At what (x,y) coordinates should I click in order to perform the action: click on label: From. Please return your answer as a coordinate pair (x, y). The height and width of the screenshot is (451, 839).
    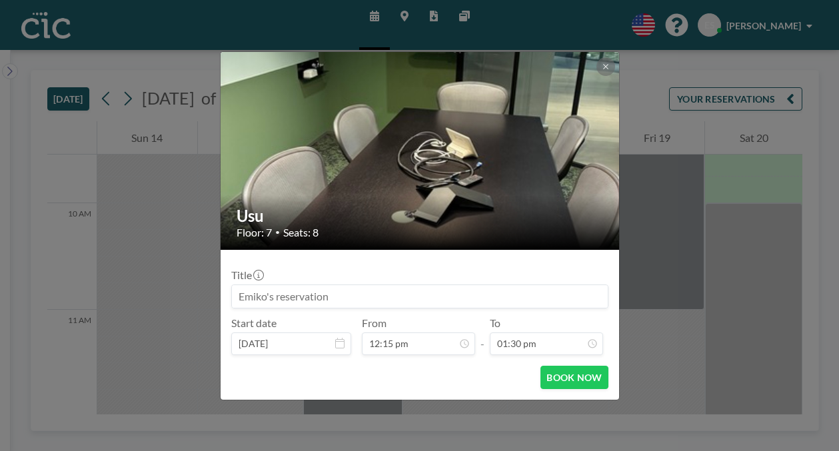
    Looking at the image, I should click on (374, 323).